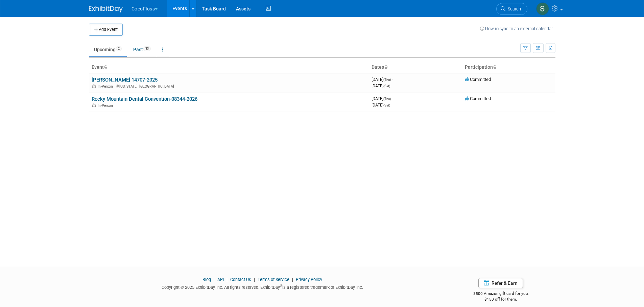  Describe the element at coordinates (229, 67) in the screenshot. I see `th: Event` at that location.